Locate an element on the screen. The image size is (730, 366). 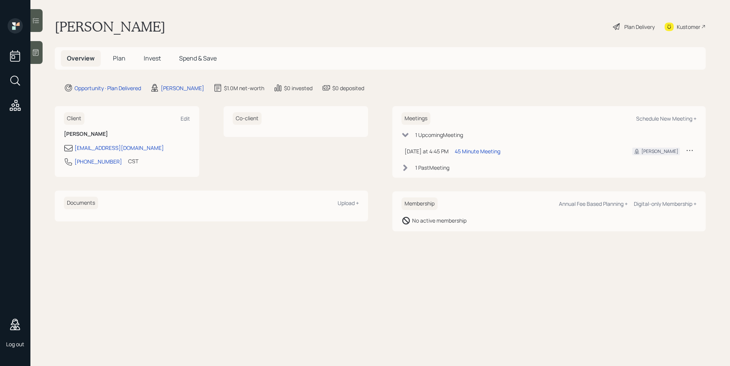
div: Schedule New Meeting + is located at coordinates (666, 118).